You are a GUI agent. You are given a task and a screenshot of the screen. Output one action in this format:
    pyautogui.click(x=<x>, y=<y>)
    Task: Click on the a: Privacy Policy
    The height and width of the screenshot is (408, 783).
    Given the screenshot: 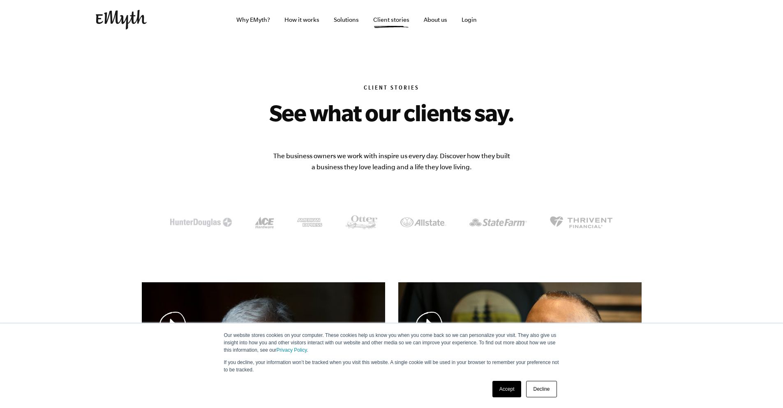 What is the action you would take?
    pyautogui.click(x=292, y=350)
    